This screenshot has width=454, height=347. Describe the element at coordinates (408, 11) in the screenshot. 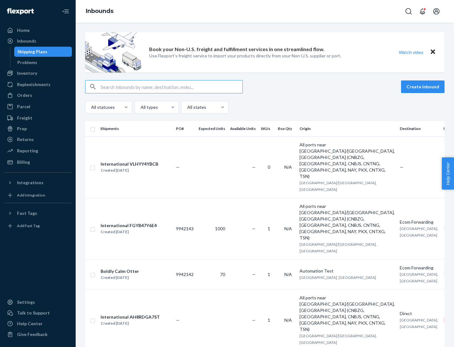

I see `button: Open Search Box` at that location.